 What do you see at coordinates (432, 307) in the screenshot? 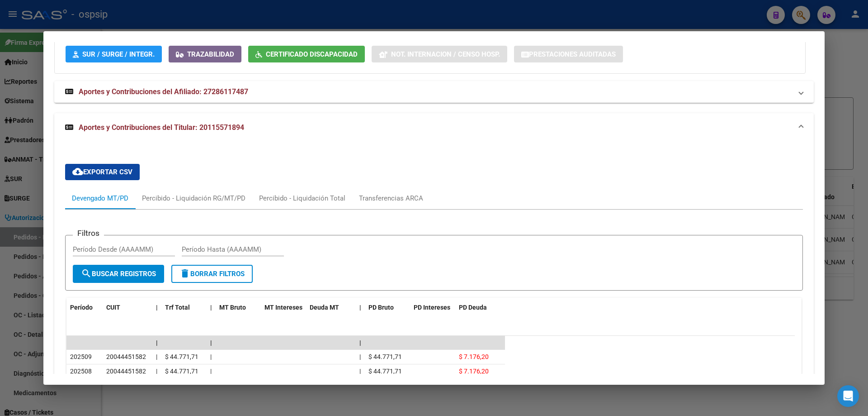
I see `span: PD Intereses` at bounding box center [432, 307].